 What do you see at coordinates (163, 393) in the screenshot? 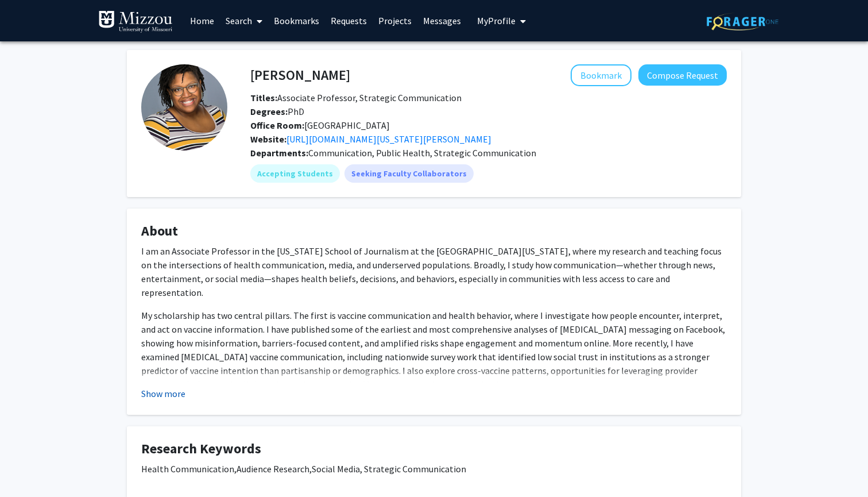
I see `button: Show more` at bounding box center [163, 393].